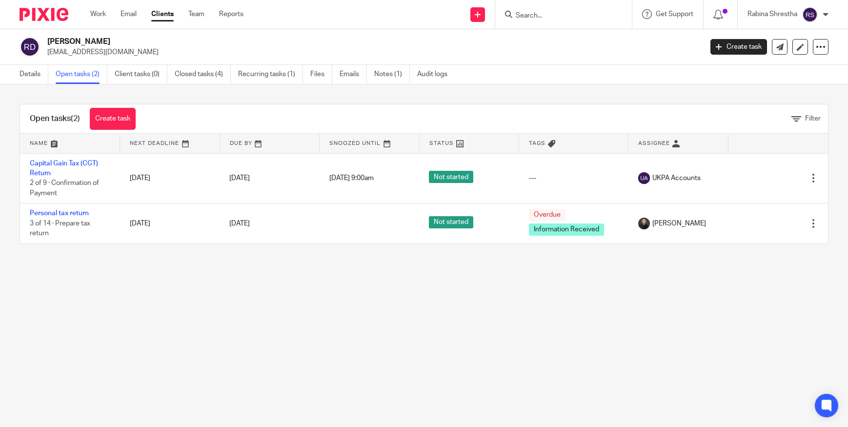  I want to click on a: Emails, so click(353, 74).